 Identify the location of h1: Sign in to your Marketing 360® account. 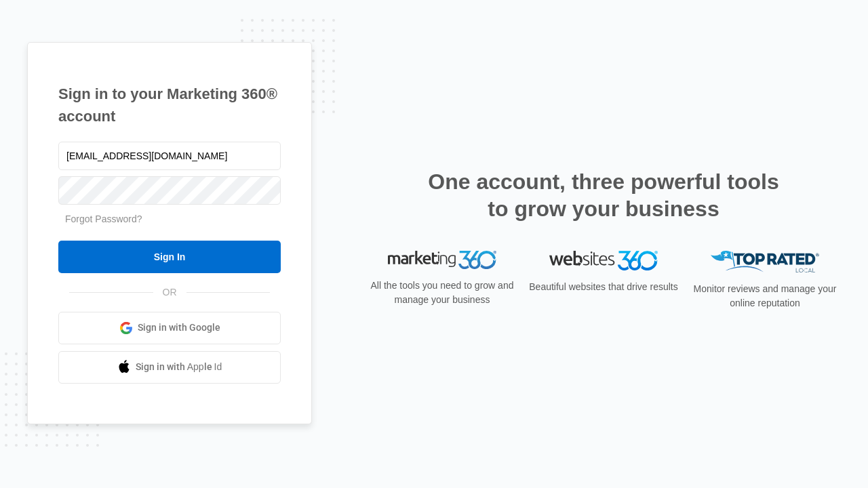
(169, 105).